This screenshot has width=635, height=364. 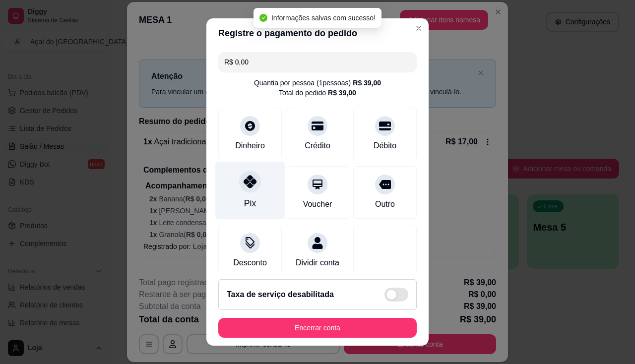 I want to click on div: Desconto, so click(x=250, y=263).